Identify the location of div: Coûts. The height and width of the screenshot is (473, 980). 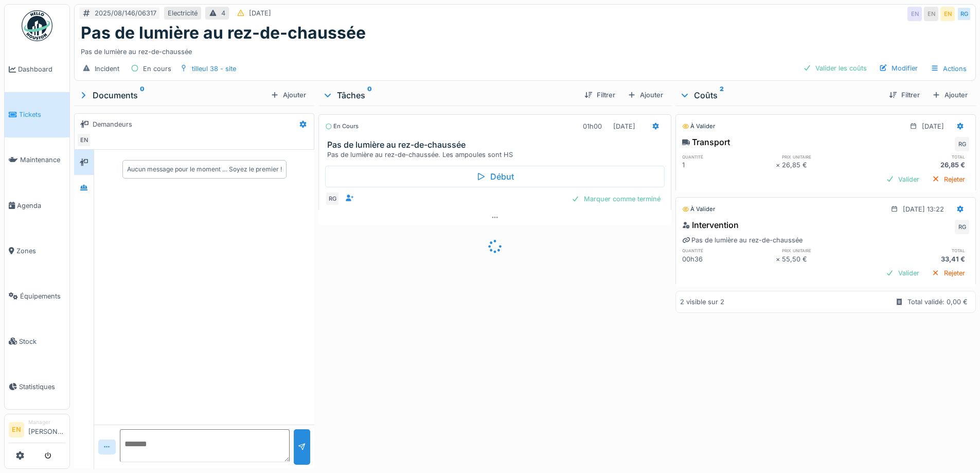
(779, 95).